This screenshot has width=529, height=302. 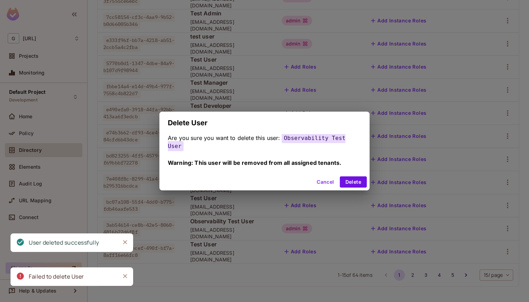 I want to click on div: Failed to delete User, so click(x=56, y=277).